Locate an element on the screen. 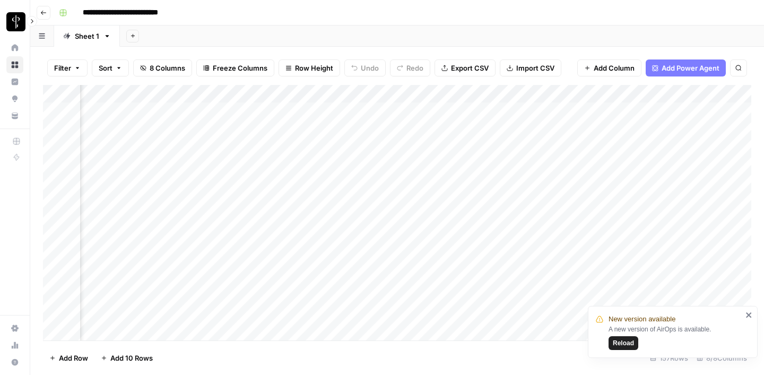 The image size is (764, 375). span: Filter is located at coordinates (63, 68).